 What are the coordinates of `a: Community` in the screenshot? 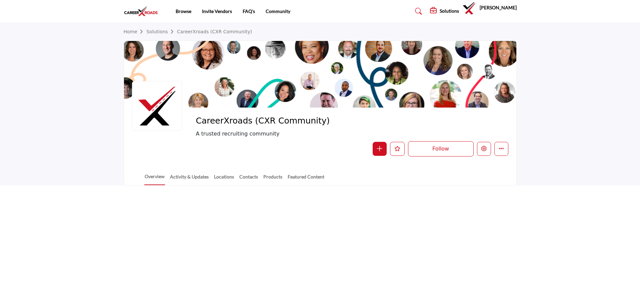 It's located at (278, 11).